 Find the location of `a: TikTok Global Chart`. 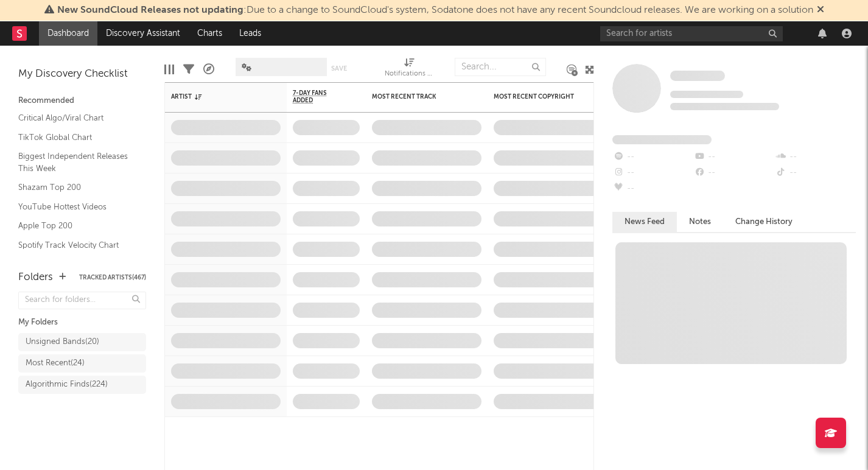

a: TikTok Global Chart is located at coordinates (76, 137).